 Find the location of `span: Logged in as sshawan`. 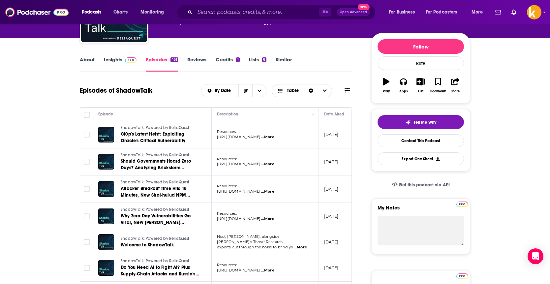

span: Logged in as sshawan is located at coordinates (534, 12).